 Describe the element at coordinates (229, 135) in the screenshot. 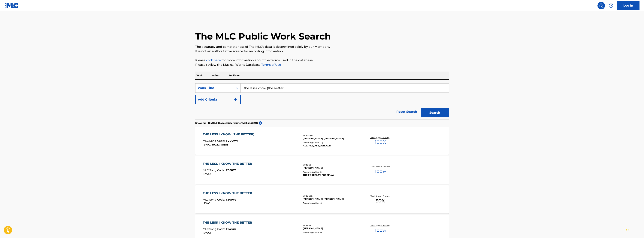

I see `div: THE LESS I KNOW (THE BETTER)` at that location.